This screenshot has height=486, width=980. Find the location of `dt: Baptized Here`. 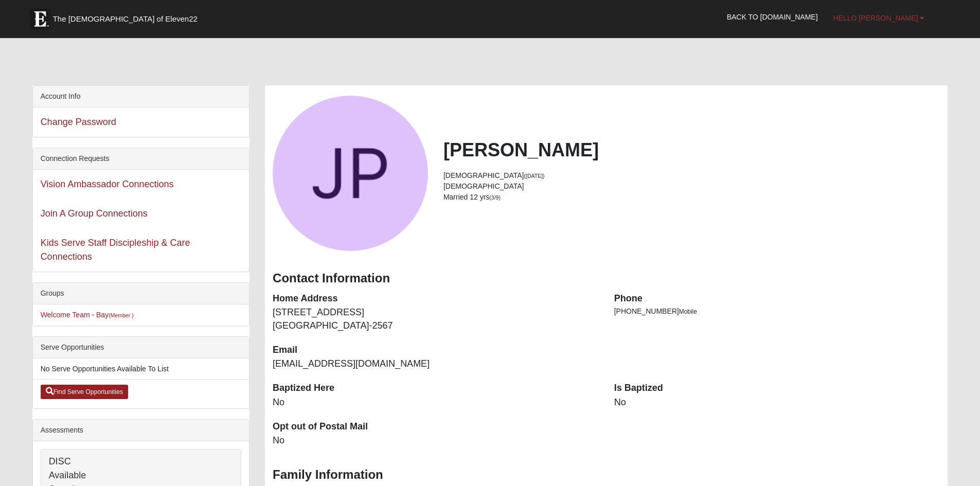

dt: Baptized Here is located at coordinates (436, 388).